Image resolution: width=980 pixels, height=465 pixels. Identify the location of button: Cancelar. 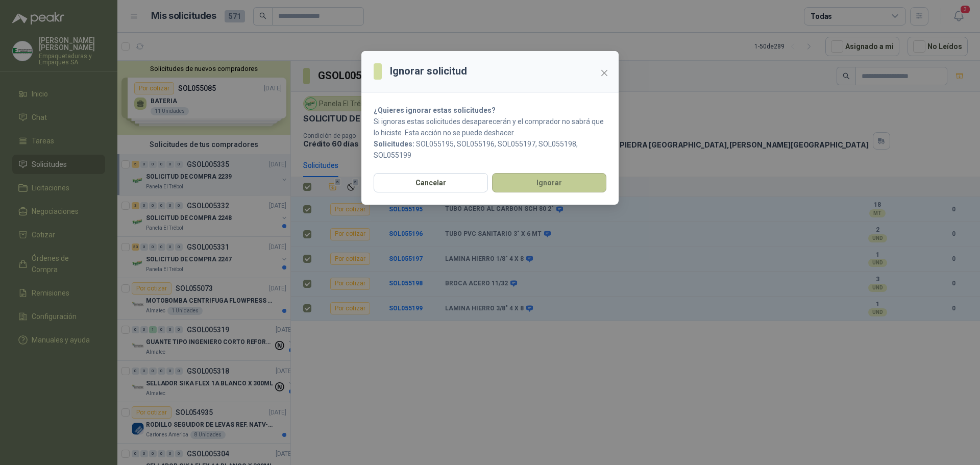
(431, 183).